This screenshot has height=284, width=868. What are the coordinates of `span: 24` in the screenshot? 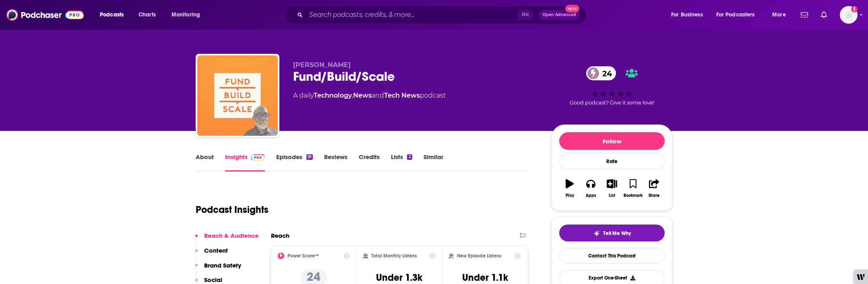 It's located at (605, 73).